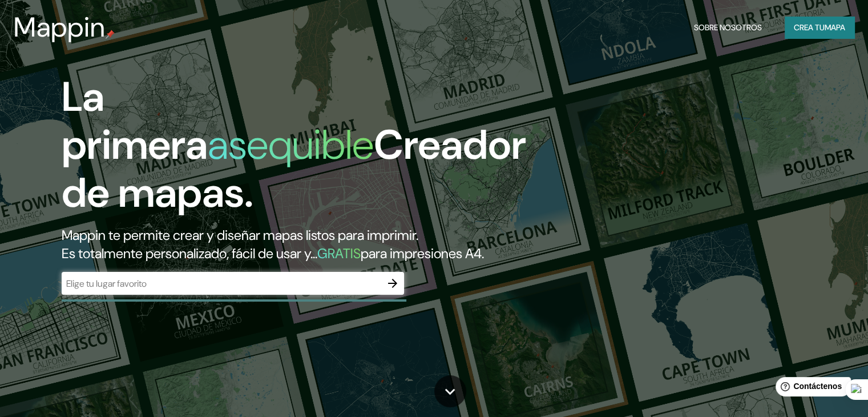 Image resolution: width=868 pixels, height=417 pixels. Describe the element at coordinates (59, 27) in the screenshot. I see `font: Mappin` at that location.